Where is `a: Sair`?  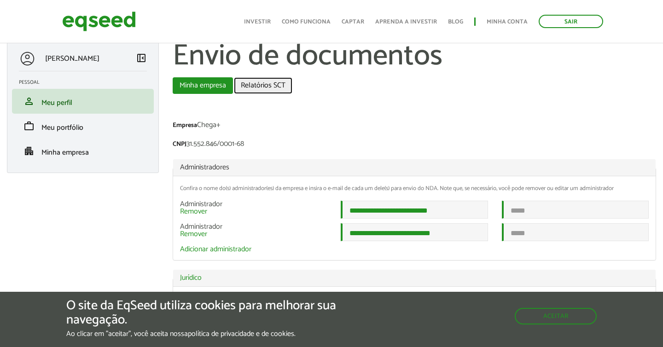 a: Sair is located at coordinates (571, 21).